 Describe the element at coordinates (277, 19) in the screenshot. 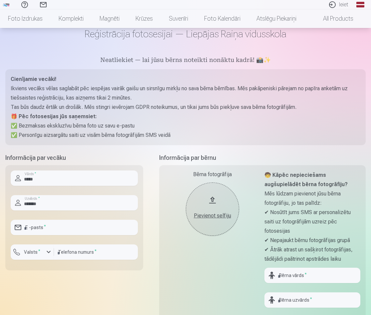

I see `a: Atslēgu piekariņi` at that location.